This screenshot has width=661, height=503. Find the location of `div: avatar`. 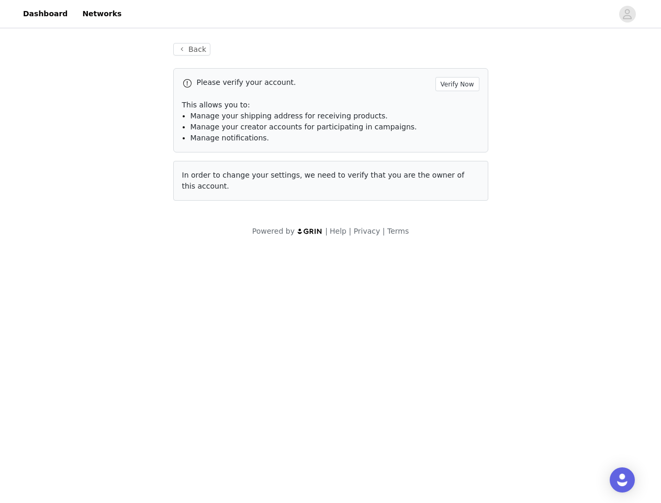

div: avatar is located at coordinates (627, 14).